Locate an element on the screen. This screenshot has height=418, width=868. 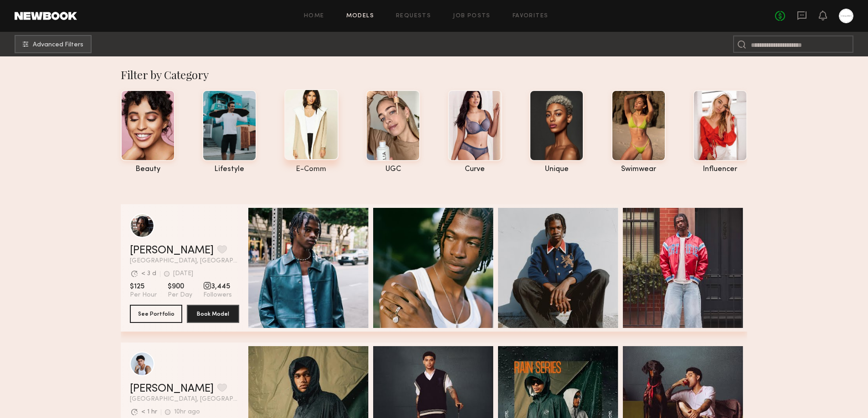
button: Book Model is located at coordinates (213, 314).